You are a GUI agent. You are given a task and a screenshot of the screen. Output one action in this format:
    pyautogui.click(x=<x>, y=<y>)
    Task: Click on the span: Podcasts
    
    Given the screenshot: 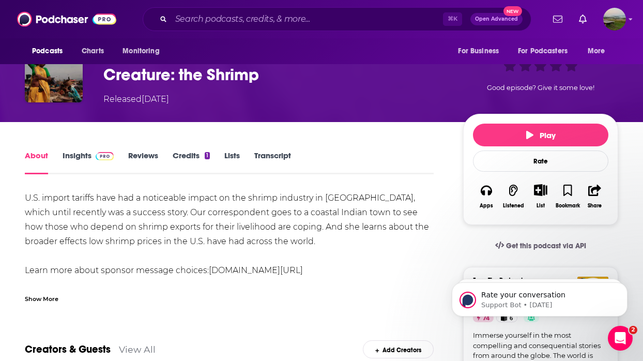 What is the action you would take?
    pyautogui.click(x=47, y=51)
    